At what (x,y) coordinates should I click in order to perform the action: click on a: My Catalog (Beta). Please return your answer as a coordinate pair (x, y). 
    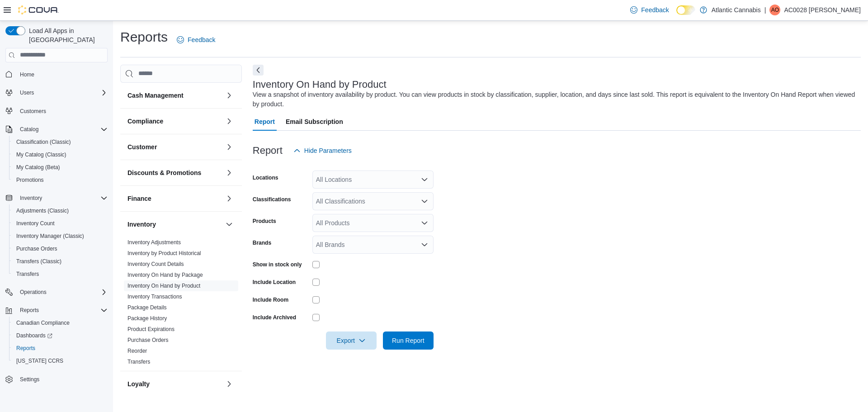
    Looking at the image, I should click on (38, 167).